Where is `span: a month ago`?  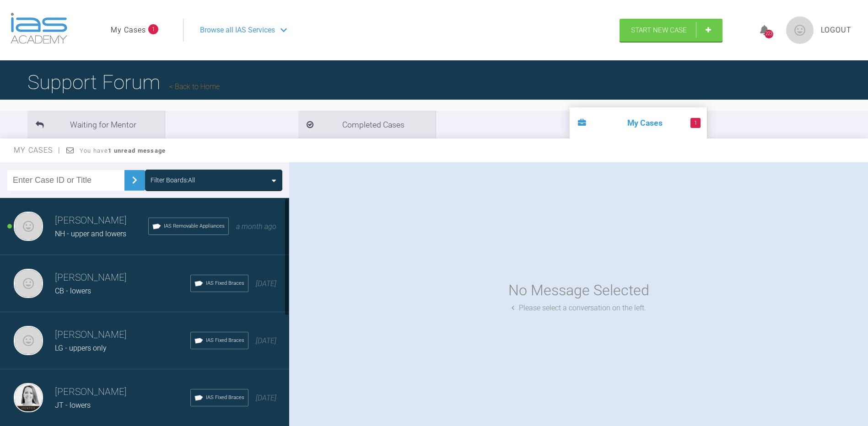
span: a month ago is located at coordinates (256, 226).